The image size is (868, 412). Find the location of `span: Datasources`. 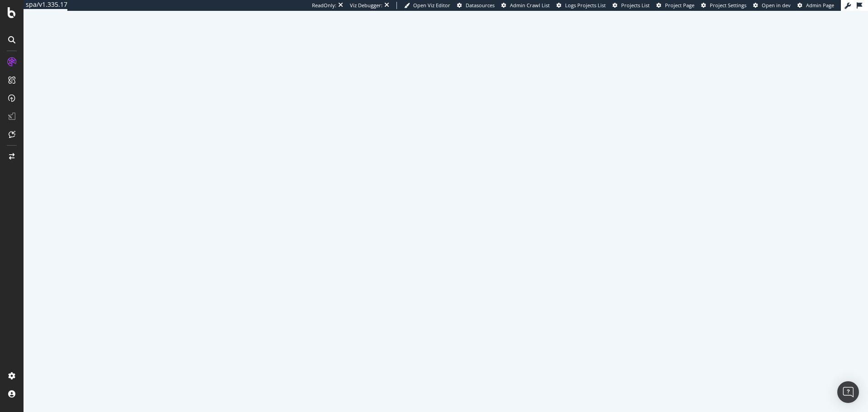

span: Datasources is located at coordinates (480, 5).